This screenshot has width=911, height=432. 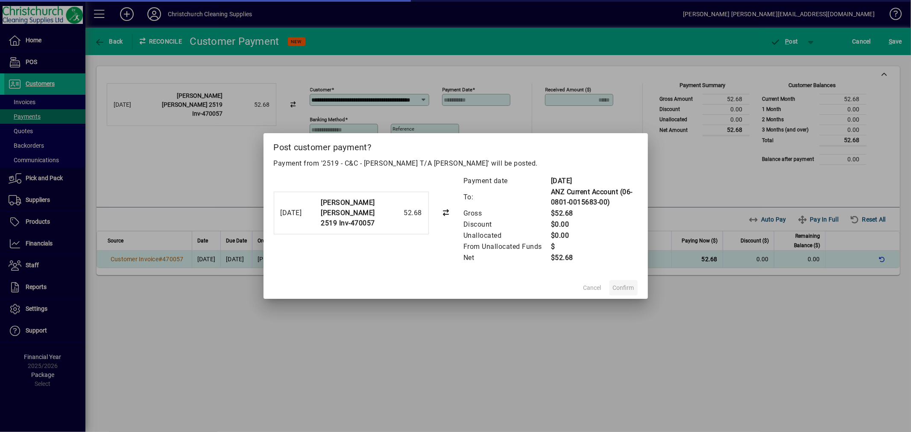 I want to click on td: Payment date, so click(x=507, y=181).